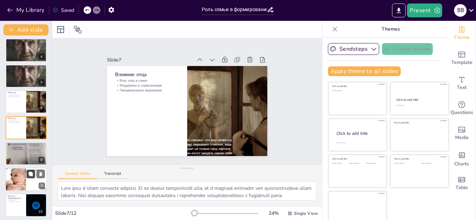 The image size is (476, 220). I want to click on p: Адаптация к миру, so click(37, 176).